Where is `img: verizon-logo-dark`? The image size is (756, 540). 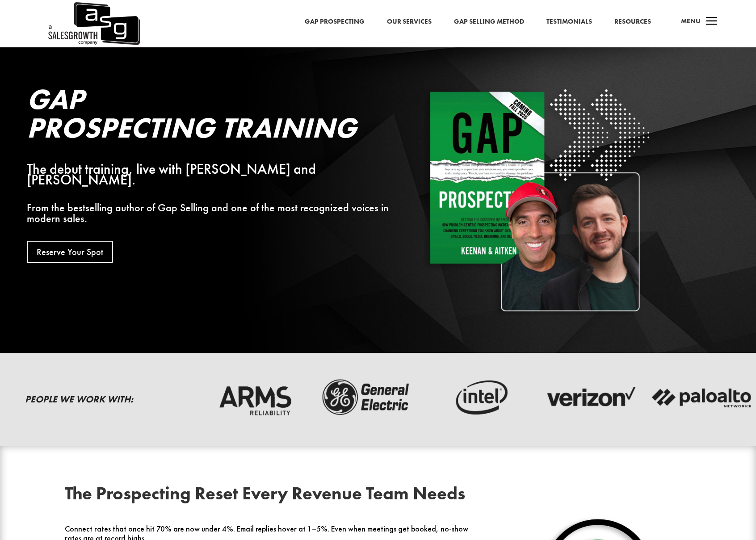 img: verizon-logo-dark is located at coordinates (591, 397).